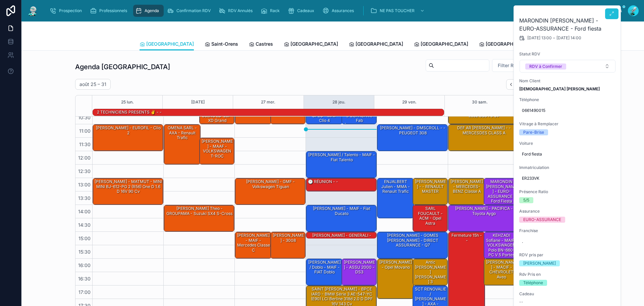  What do you see at coordinates (84, 198) in the screenshot?
I see `span: 13:30` at bounding box center [84, 198].